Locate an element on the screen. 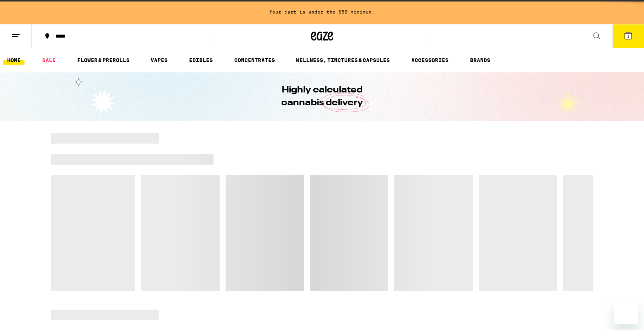 This screenshot has height=330, width=644. a: VAPES is located at coordinates (159, 60).